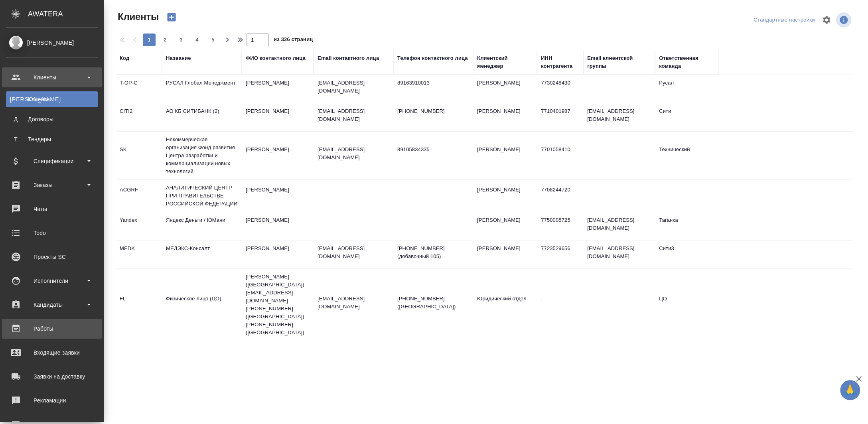 The image size is (868, 424). I want to click on td: Юридический отдел, so click(505, 304).